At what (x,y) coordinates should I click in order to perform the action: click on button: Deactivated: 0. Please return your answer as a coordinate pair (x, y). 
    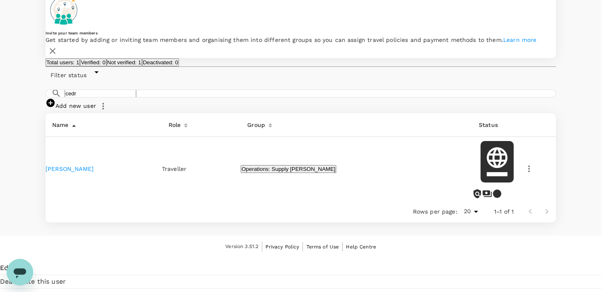
    Looking at the image, I should click on (160, 62).